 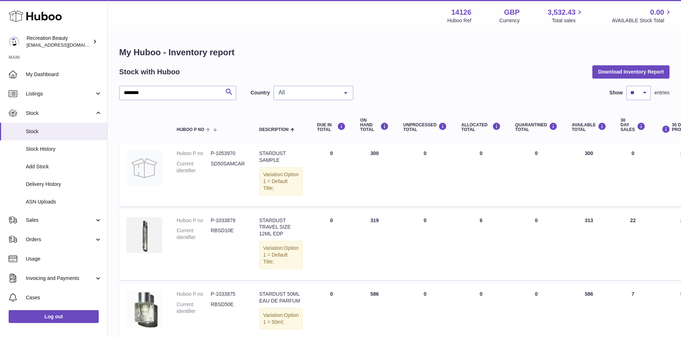 What do you see at coordinates (59, 42) in the screenshot?
I see `div: Recreation Beauty` at bounding box center [59, 42].